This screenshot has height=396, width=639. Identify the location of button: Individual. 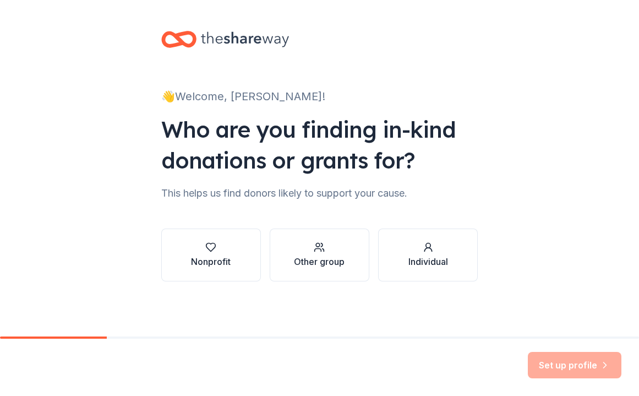
(428, 255).